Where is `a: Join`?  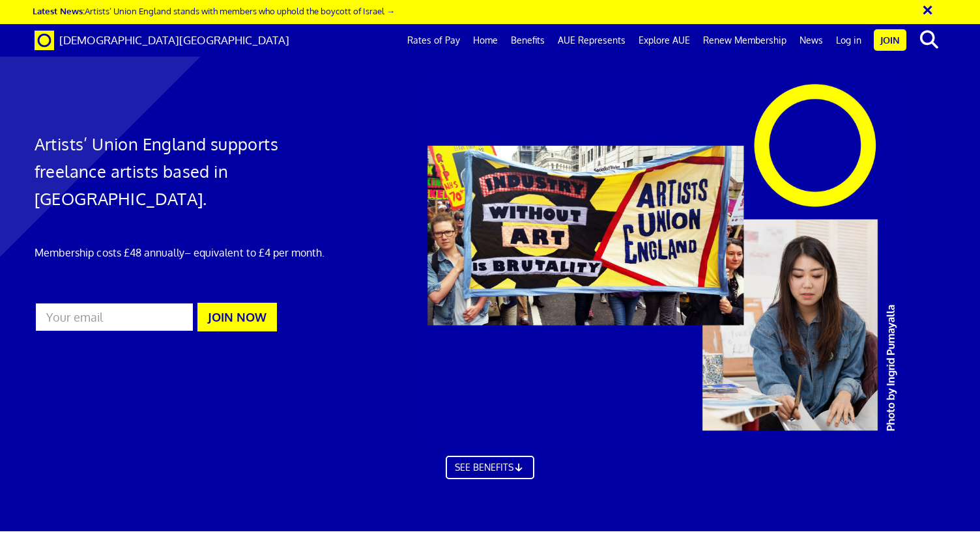
a: Join is located at coordinates (890, 40).